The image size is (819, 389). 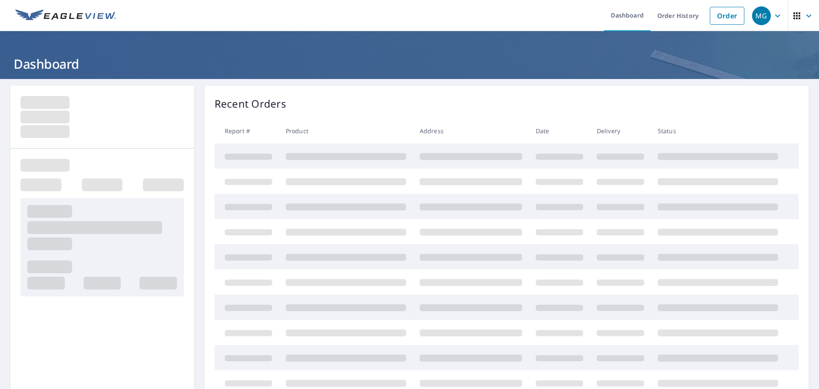 I want to click on div: MG, so click(x=761, y=16).